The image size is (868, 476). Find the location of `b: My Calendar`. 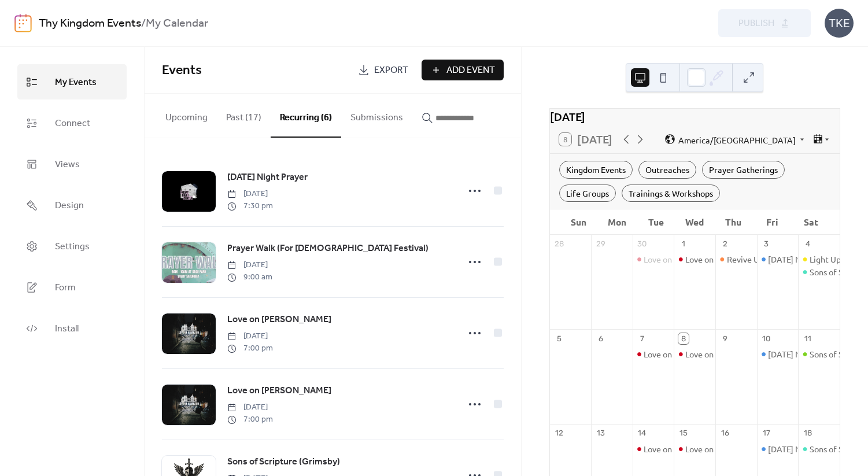

b: My Calendar is located at coordinates (177, 24).